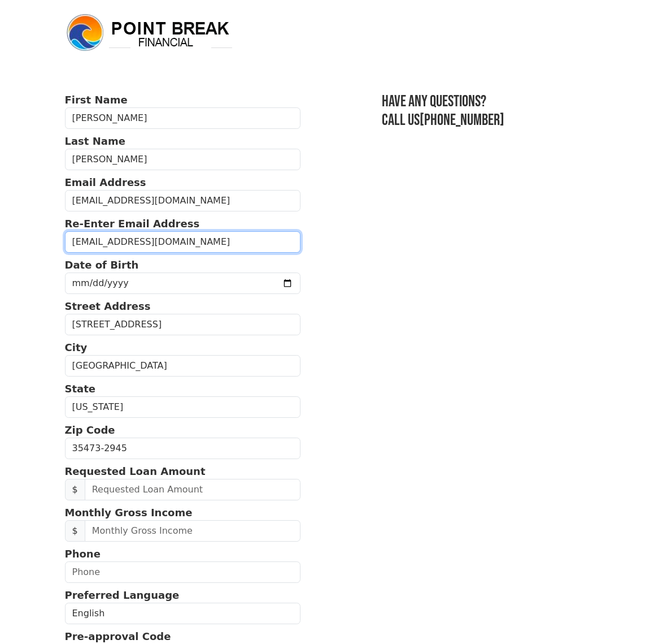 The width and height of the screenshot is (658, 644). I want to click on strong: City, so click(76, 347).